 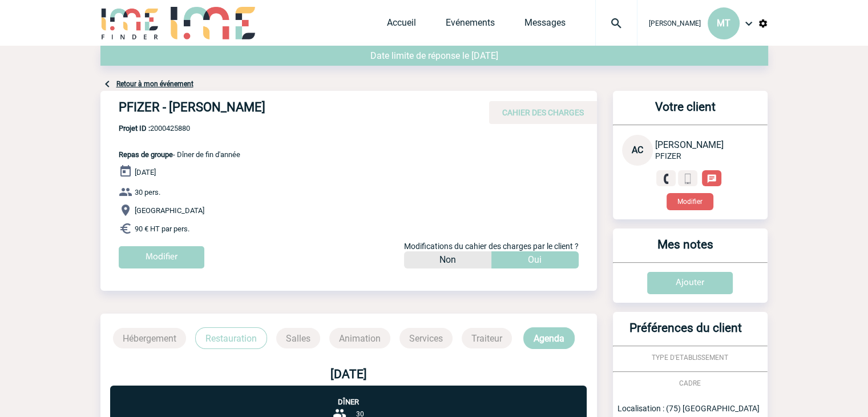 I want to click on span: CADRE, so click(x=690, y=383).